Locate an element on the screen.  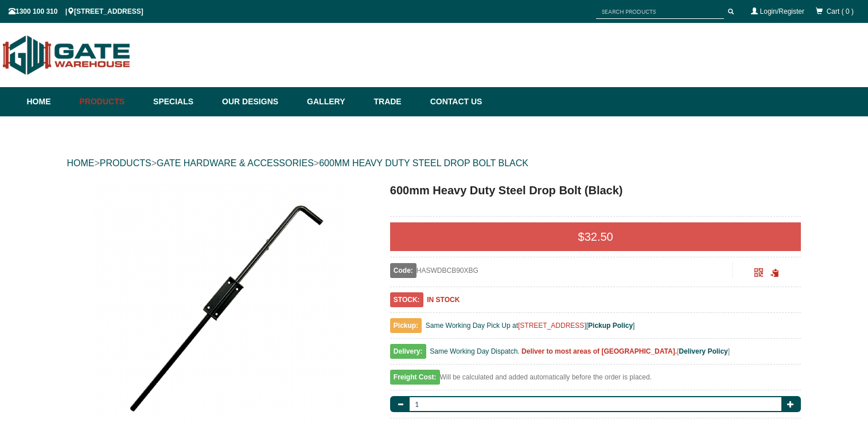
div: HASWDBCB90XBG is located at coordinates (561, 271).